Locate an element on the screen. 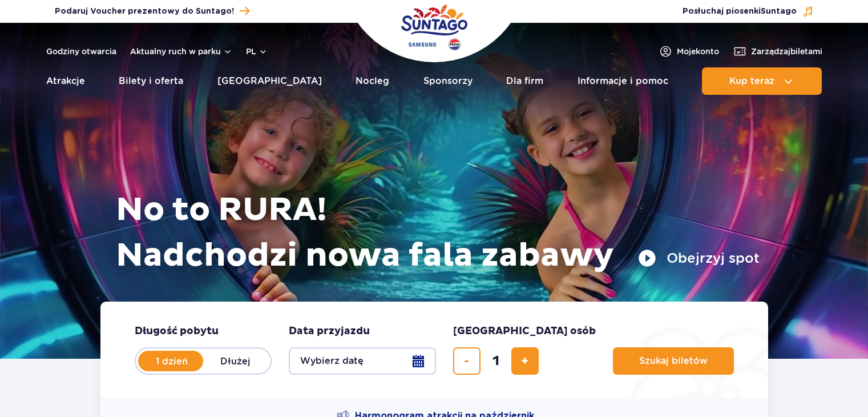 The height and width of the screenshot is (417, 868). button: usuń bilet is located at coordinates (467, 361).